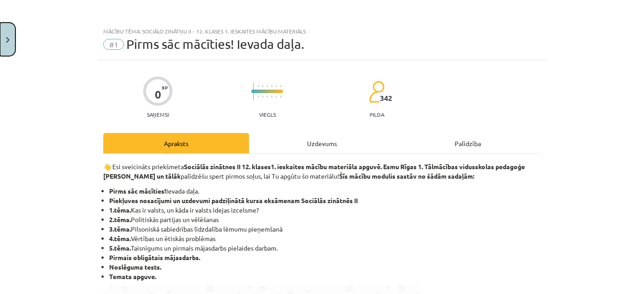  I want to click on strong: Noslēguma tests., so click(135, 267).